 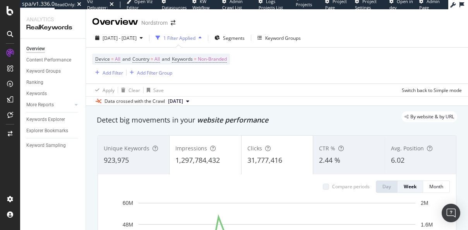 What do you see at coordinates (53, 82) in the screenshot?
I see `a: Ranking` at bounding box center [53, 82].